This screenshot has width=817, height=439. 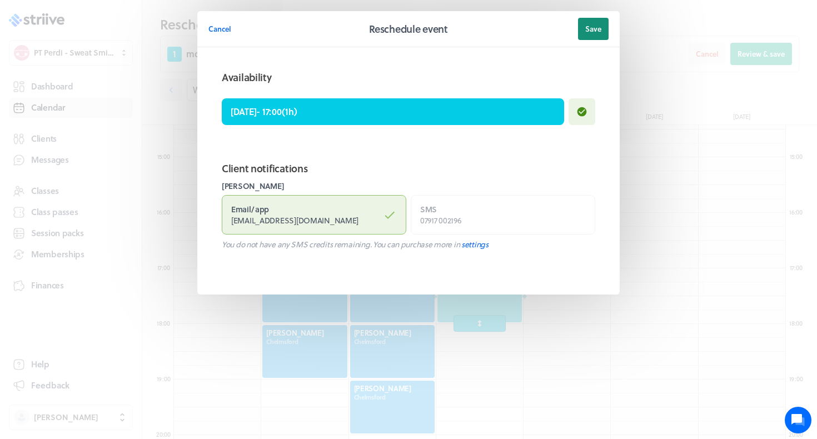 I want to click on button: Cancel, so click(x=220, y=29).